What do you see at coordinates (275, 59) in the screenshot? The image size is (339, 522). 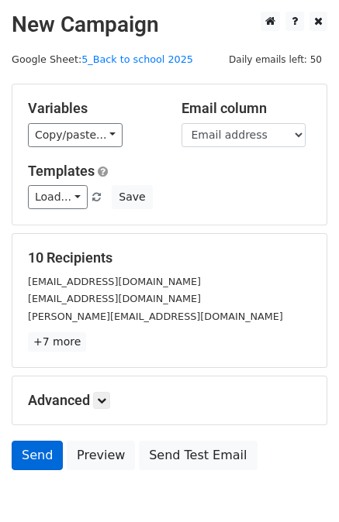 I see `a: Daily emails left: 50` at bounding box center [275, 59].